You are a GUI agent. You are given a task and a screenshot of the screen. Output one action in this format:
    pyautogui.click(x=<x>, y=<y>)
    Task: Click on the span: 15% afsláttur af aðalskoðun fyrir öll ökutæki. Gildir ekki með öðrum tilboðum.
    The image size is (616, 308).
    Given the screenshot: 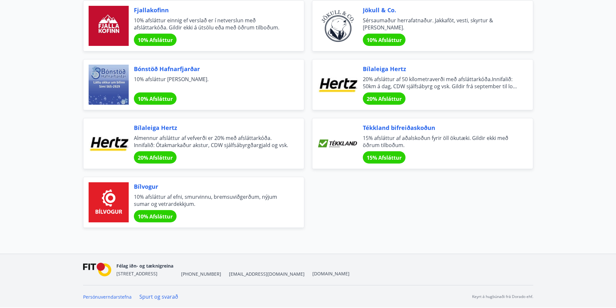 What is the action you would take?
    pyautogui.click(x=440, y=142)
    